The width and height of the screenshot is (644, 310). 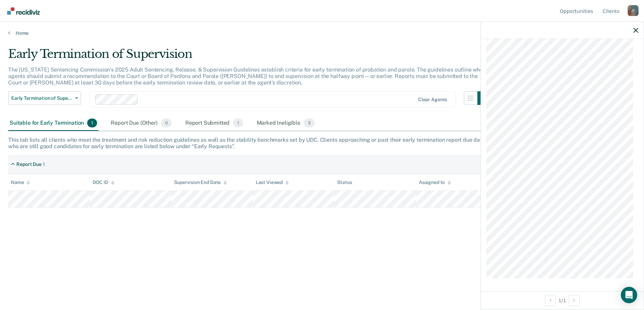 What do you see at coordinates (44, 164) in the screenshot?
I see `div: 1` at bounding box center [44, 164].